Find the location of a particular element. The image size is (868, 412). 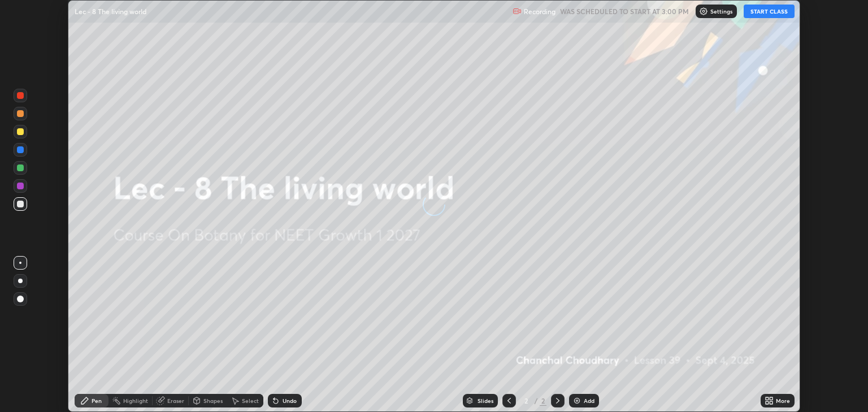

div: Highlight is located at coordinates (135, 401).